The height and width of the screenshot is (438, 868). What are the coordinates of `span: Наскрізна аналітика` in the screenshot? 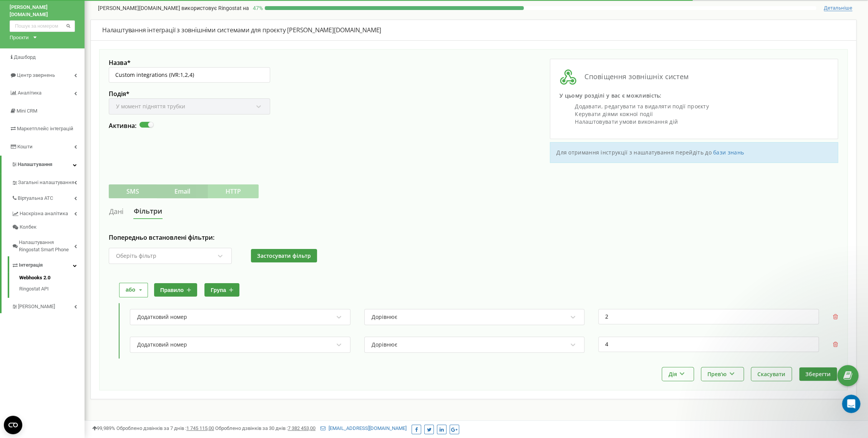 It's located at (44, 214).